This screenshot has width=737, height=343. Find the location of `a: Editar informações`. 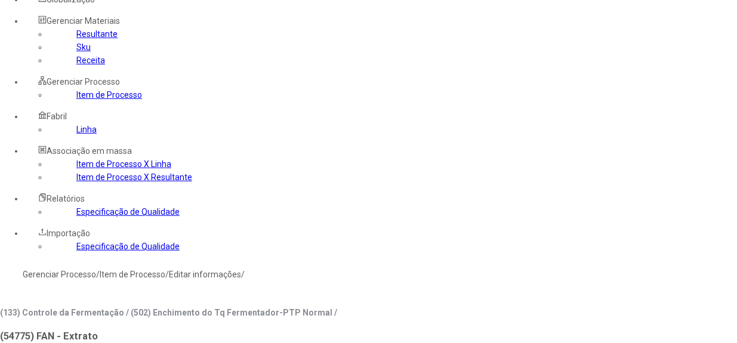

a: Editar informações is located at coordinates (205, 274).